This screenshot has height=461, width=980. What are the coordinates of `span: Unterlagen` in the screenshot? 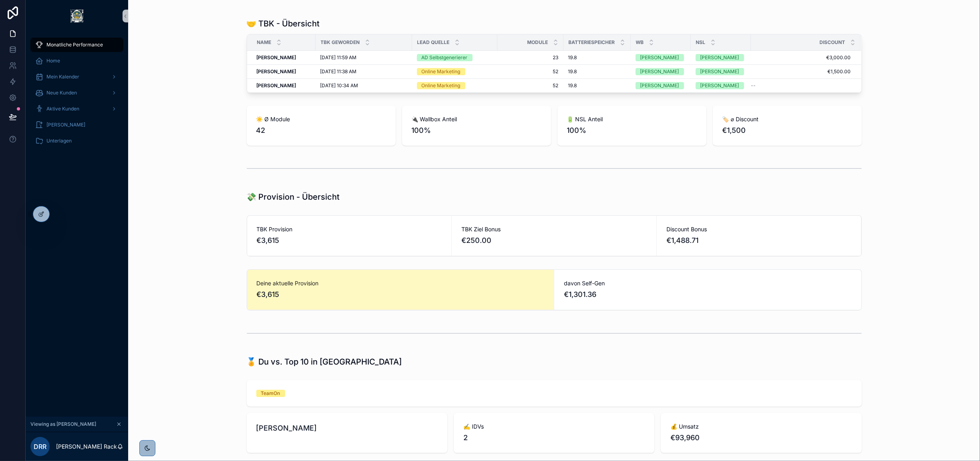 It's located at (59, 141).